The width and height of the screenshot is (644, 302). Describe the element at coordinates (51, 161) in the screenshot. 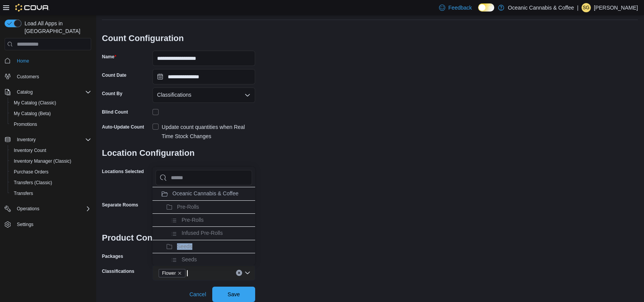

I see `button: Inventory Manager (Classic)` at that location.